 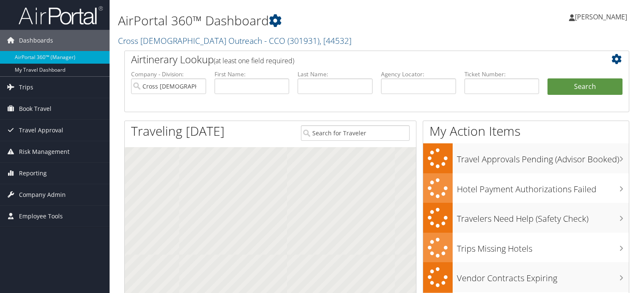 What do you see at coordinates (33, 173) in the screenshot?
I see `span: Reporting` at bounding box center [33, 173].